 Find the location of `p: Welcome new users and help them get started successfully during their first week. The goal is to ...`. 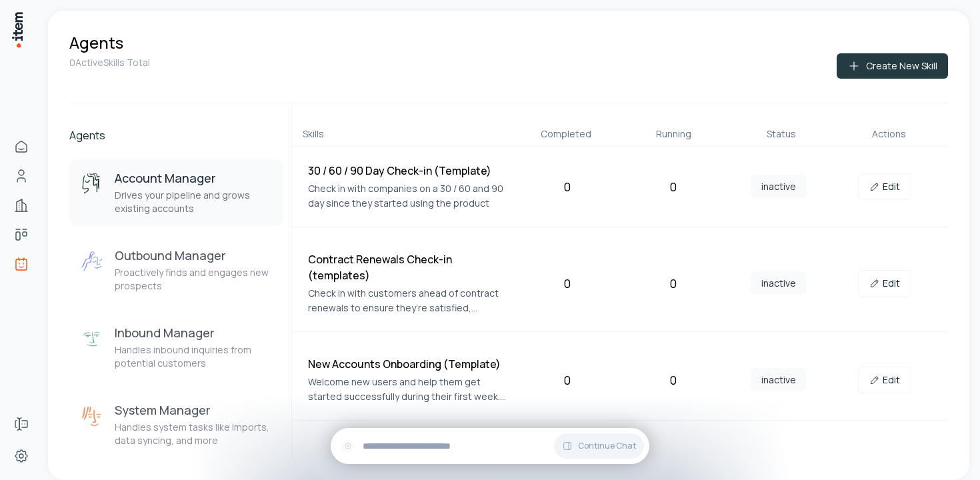

p: Welcome new users and help them get started successfully during their first week. The goal is to ... is located at coordinates (409, 389).